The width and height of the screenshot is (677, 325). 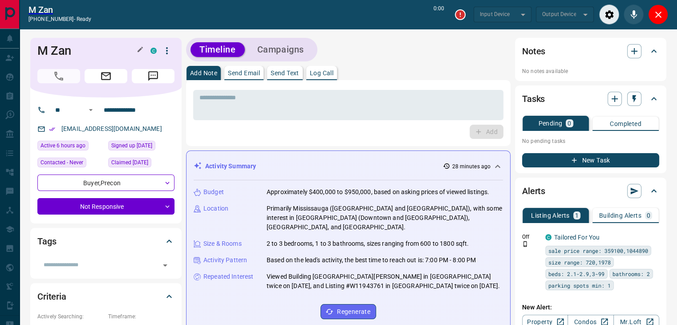 What do you see at coordinates (52, 297) in the screenshot?
I see `h2: Criteria` at bounding box center [52, 297].